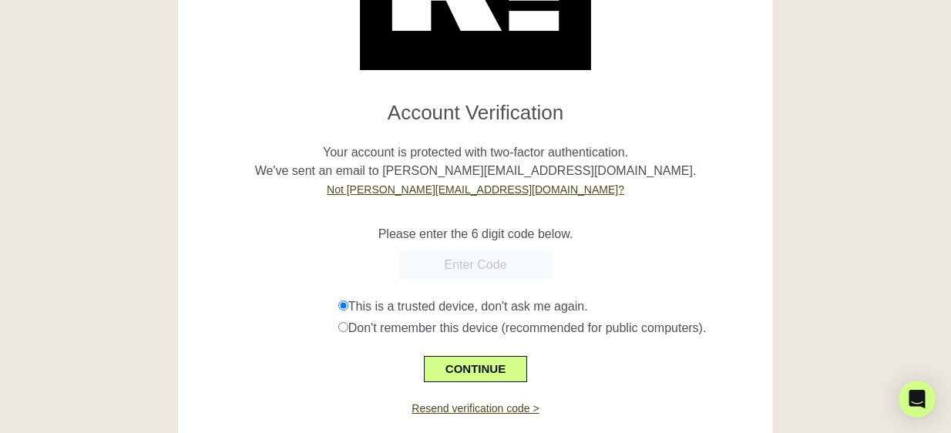 This screenshot has width=951, height=433. Describe the element at coordinates (549, 307) in the screenshot. I see `div: This is a trusted device, don't ask me again.` at that location.